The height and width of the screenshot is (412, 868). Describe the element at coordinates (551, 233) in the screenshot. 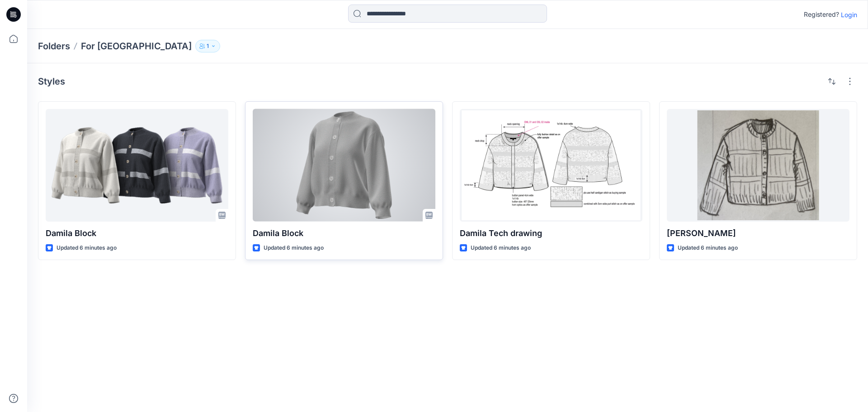

I see `p: Damila Tech drawing` at that location.